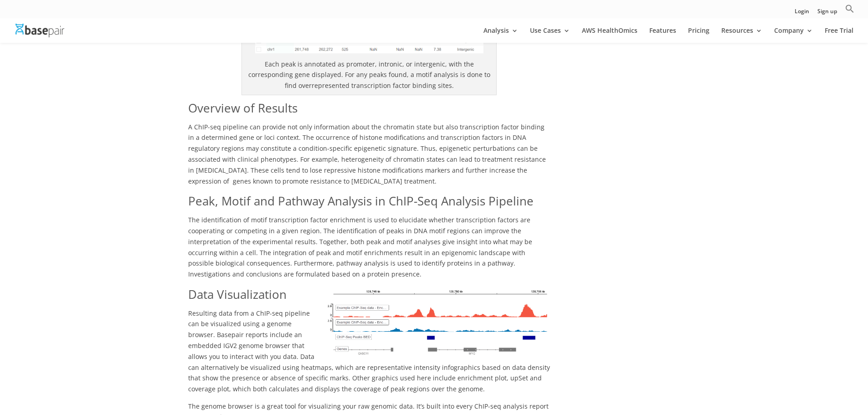 Image resolution: width=868 pixels, height=415 pixels. What do you see at coordinates (369, 75) in the screenshot?
I see `p: Each peak is annotated as promoter, intronic, or intergenic, with the corresponding gene displaye...` at bounding box center [369, 75].